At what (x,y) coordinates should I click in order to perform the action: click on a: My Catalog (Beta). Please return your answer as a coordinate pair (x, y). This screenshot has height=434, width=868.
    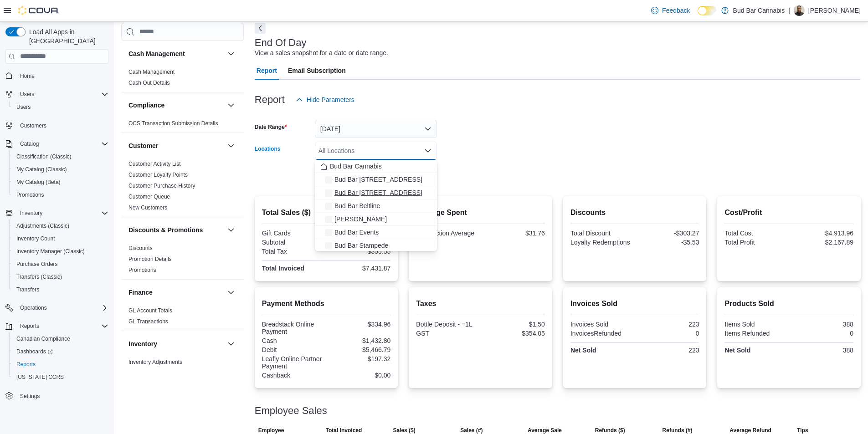
    Looking at the image, I should click on (38, 182).